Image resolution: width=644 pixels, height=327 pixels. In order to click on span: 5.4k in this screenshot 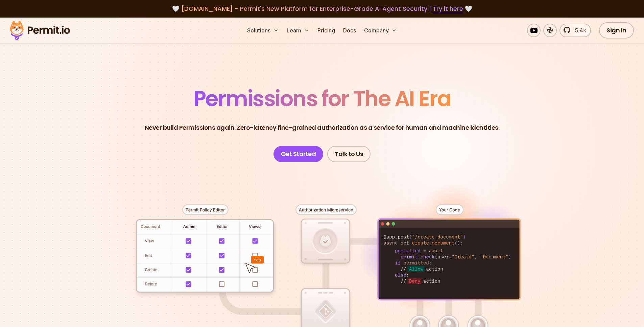, I will do `click(578, 30)`.